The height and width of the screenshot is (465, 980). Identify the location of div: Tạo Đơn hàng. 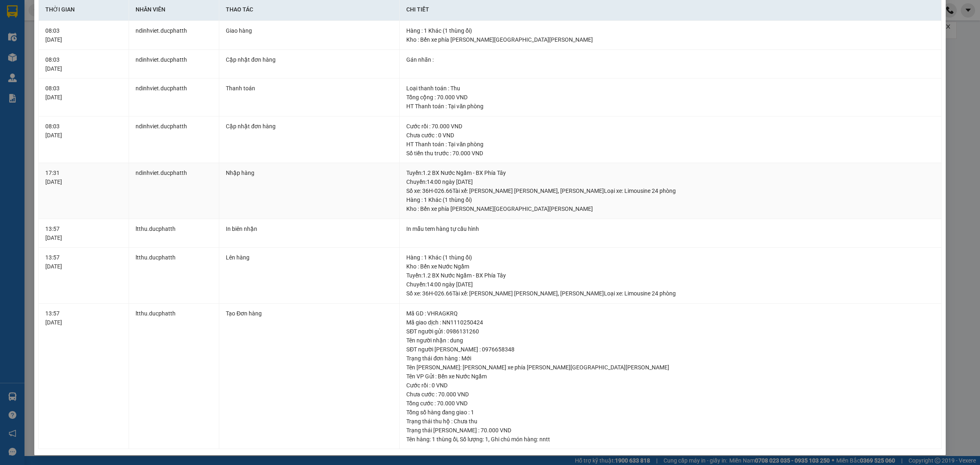
(309, 313).